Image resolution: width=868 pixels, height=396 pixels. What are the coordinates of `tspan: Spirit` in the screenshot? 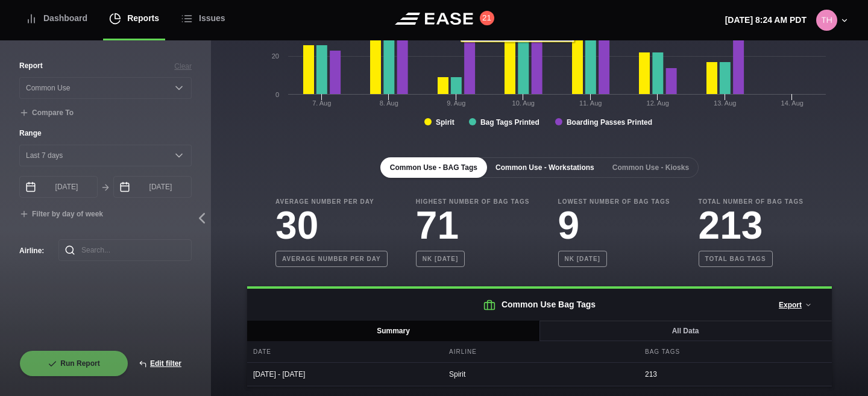 It's located at (445, 122).